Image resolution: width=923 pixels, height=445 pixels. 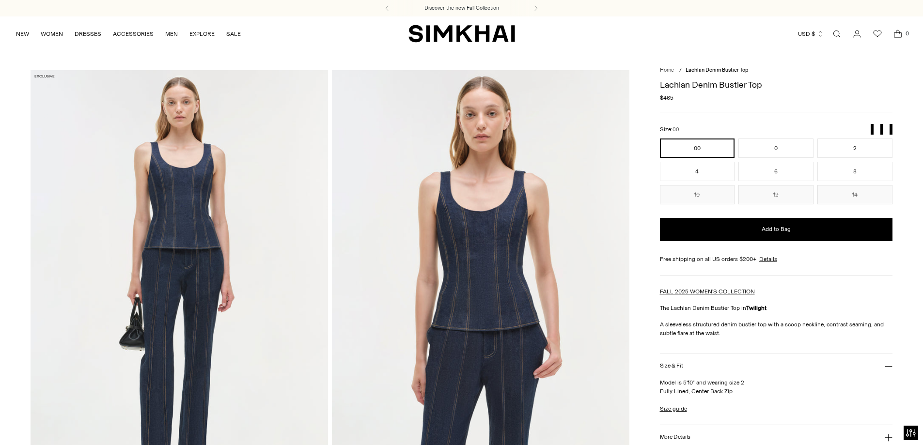 What do you see at coordinates (669, 129) in the screenshot?
I see `label: Size:` at bounding box center [669, 129].